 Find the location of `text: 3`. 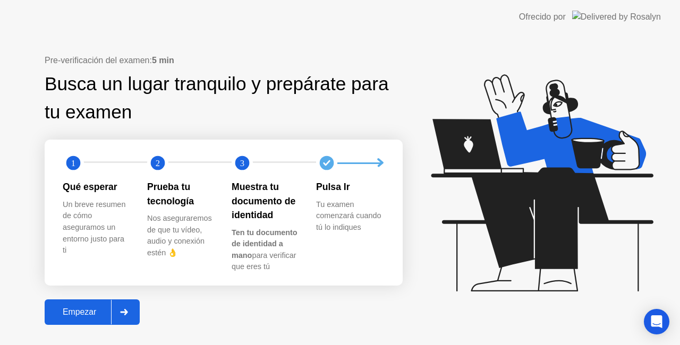

text: 3 is located at coordinates (242, 163).